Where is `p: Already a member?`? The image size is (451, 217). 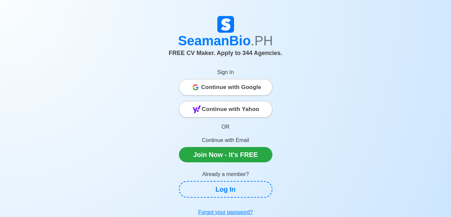 p: Already a member? is located at coordinates (226, 175).